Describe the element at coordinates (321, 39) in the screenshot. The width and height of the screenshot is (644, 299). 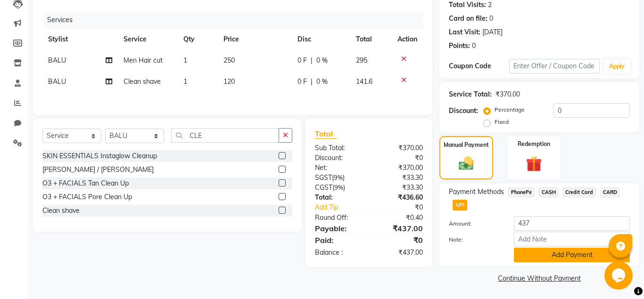
I see `th: Disc` at that location.